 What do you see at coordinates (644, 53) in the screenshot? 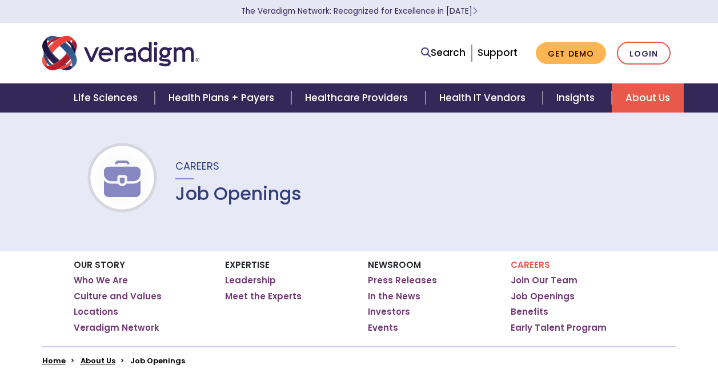
I see `a: Login` at bounding box center [644, 53].